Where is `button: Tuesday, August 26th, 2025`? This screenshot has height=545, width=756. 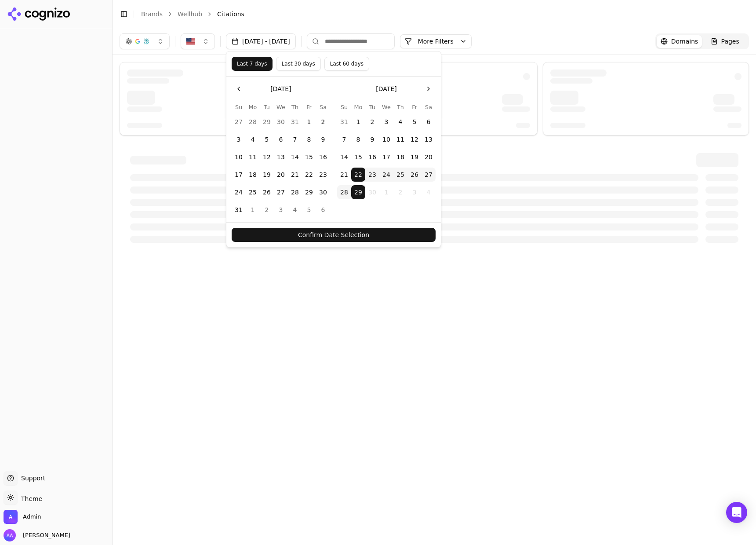 button: Tuesday, August 26th, 2025 is located at coordinates (267, 192).